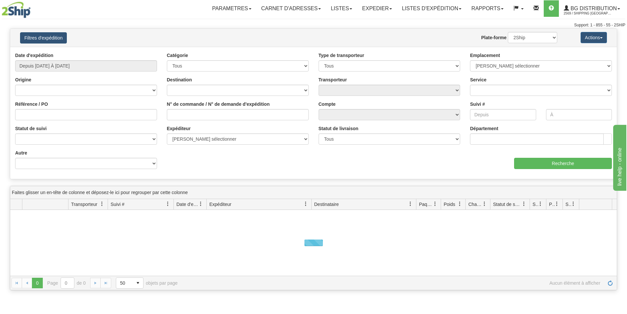 The width and height of the screenshot is (627, 314). What do you see at coordinates (494, 38) in the screenshot?
I see `label: Plate-forme` at bounding box center [494, 38].